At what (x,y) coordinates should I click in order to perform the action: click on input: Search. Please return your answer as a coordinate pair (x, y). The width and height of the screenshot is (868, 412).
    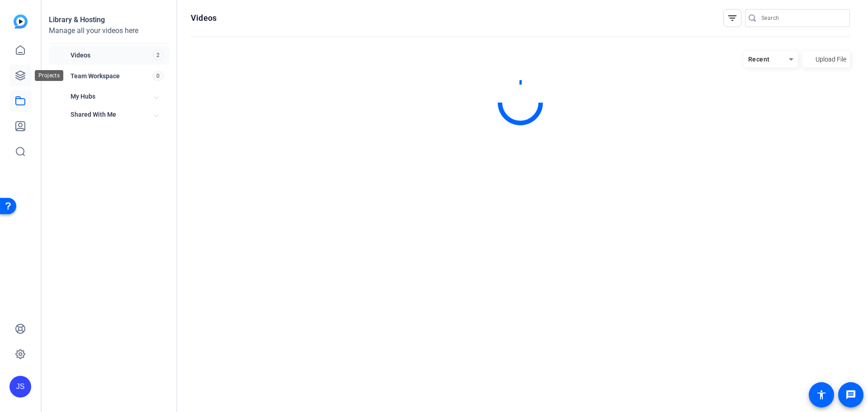
    Looking at the image, I should click on (802, 18).